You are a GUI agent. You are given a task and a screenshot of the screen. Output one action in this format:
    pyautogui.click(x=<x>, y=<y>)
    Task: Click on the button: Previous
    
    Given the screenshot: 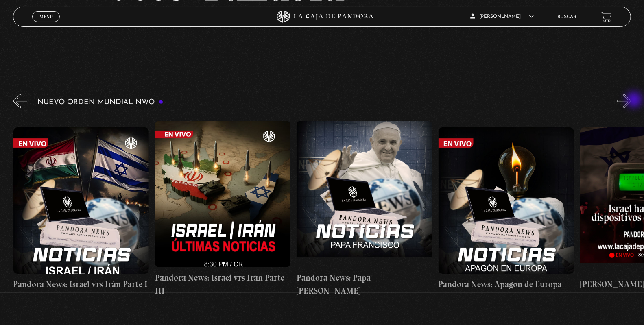 What is the action you would take?
    pyautogui.click(x=20, y=101)
    